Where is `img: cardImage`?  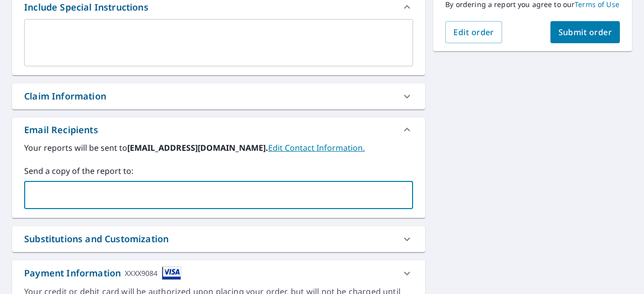
img: cardImage is located at coordinates (171, 273).